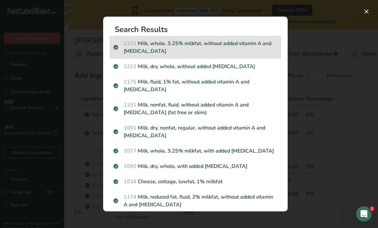 The image size is (378, 228). Describe the element at coordinates (372, 209) in the screenshot. I see `span: 1` at that location.